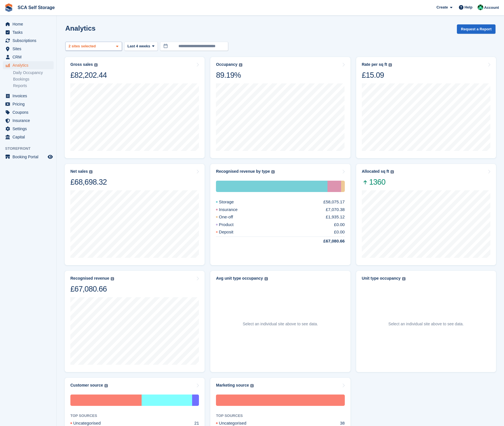 This screenshot has height=426, width=504. I want to click on span: 1360, so click(378, 182).